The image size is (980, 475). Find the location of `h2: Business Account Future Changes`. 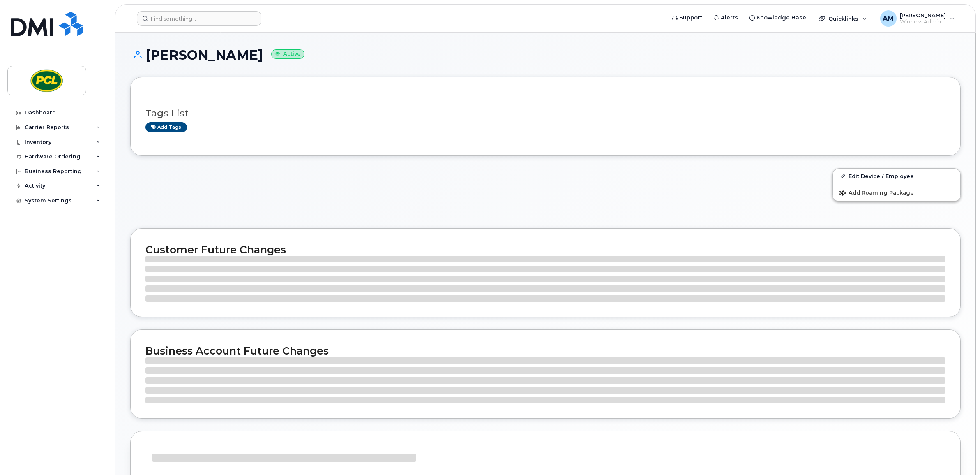

h2: Business Account Future Changes is located at coordinates (546, 350).